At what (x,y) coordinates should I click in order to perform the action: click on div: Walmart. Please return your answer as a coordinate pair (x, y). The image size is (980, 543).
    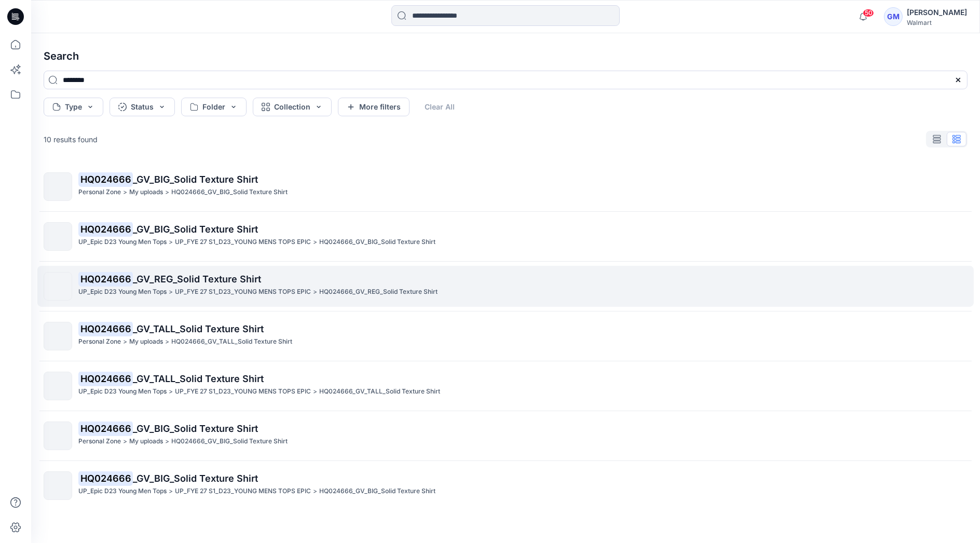
    Looking at the image, I should click on (937, 23).